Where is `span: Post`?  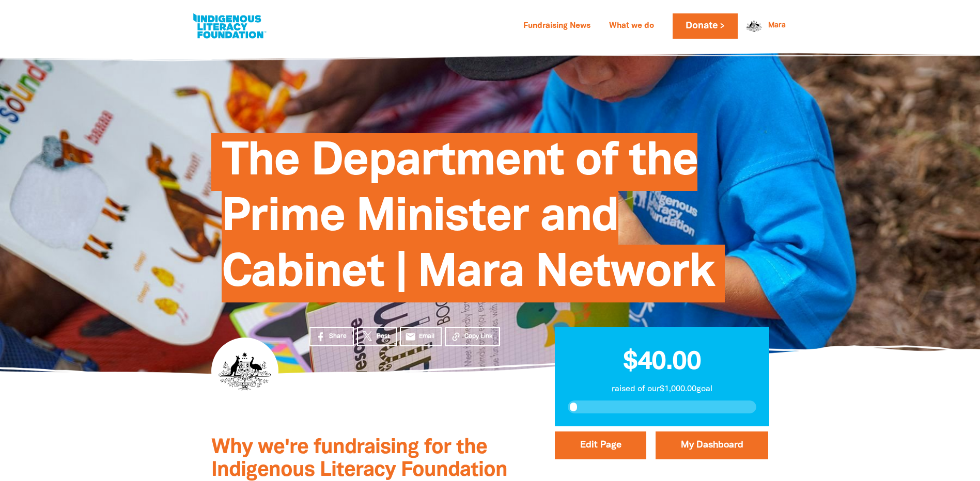
span: Post is located at coordinates (383, 337).